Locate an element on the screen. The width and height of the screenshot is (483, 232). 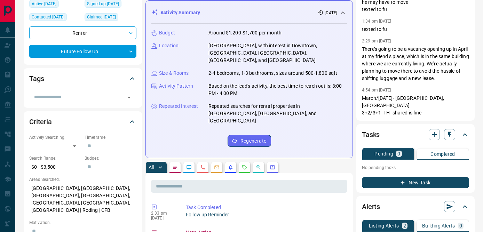
p: $0 - $3,500 is located at coordinates (55, 167).